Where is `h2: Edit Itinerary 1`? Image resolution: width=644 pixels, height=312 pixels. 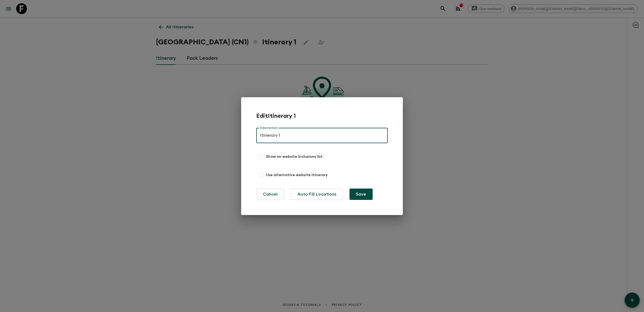
h2: Edit Itinerary 1 is located at coordinates (276, 115).